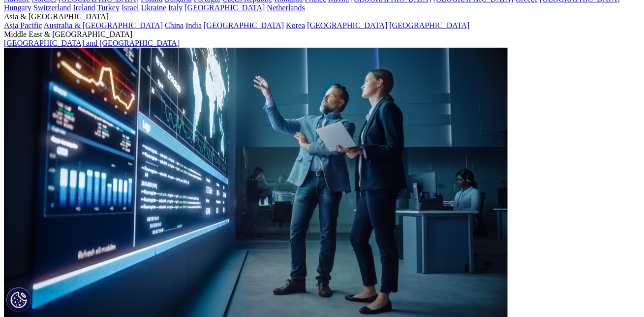  What do you see at coordinates (174, 25) in the screenshot?
I see `a: China` at bounding box center [174, 25].